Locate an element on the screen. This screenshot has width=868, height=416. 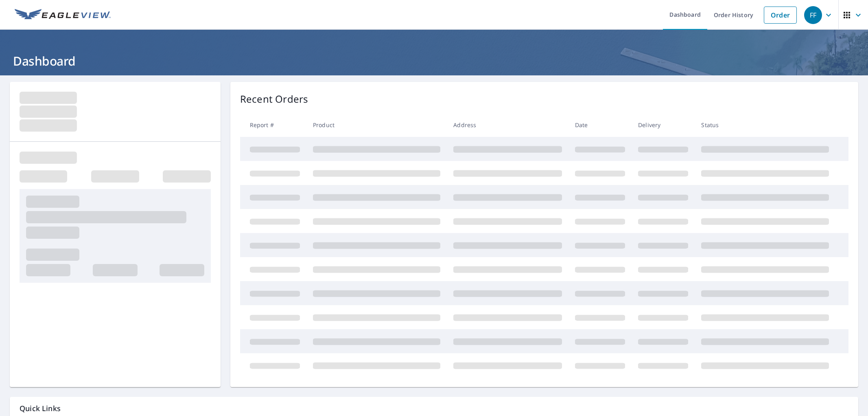
p: Recent Orders is located at coordinates (275, 99).